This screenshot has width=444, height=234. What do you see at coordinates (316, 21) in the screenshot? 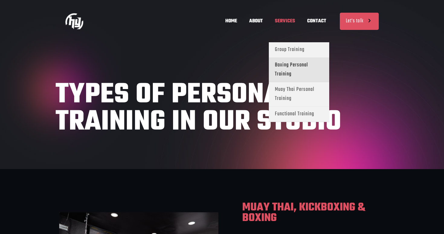
I see `span: CONTACT` at bounding box center [316, 21].